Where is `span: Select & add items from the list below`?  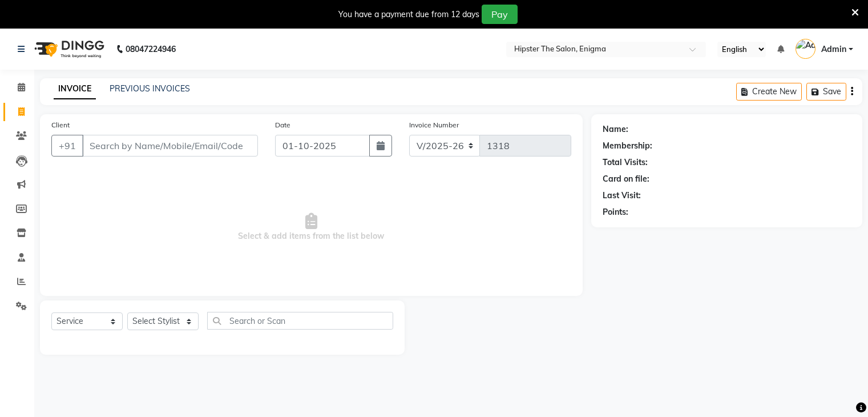
span: Select & add items from the list below is located at coordinates (311, 228).